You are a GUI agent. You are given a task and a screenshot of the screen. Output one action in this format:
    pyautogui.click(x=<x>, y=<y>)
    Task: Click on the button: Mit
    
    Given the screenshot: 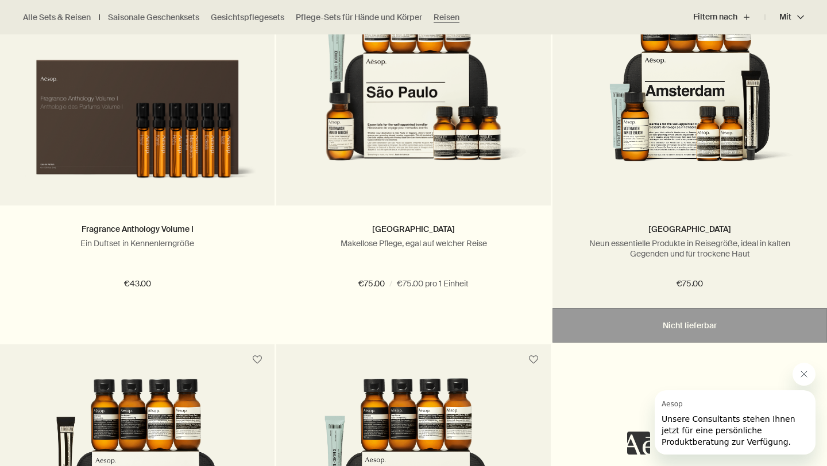 What is the action you would take?
    pyautogui.click(x=785, y=17)
    